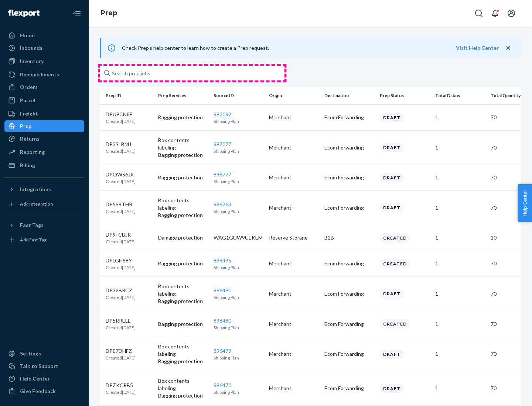  I want to click on input: Search prep jobs, so click(192, 73).